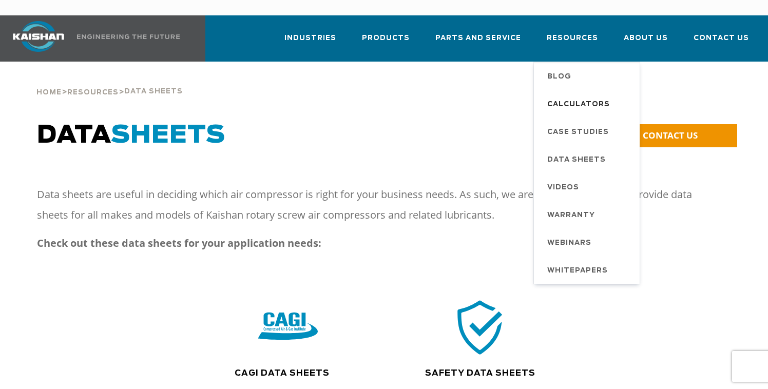 The height and width of the screenshot is (389, 768). Describe the element at coordinates (288, 327) in the screenshot. I see `div: CAGI` at that location.